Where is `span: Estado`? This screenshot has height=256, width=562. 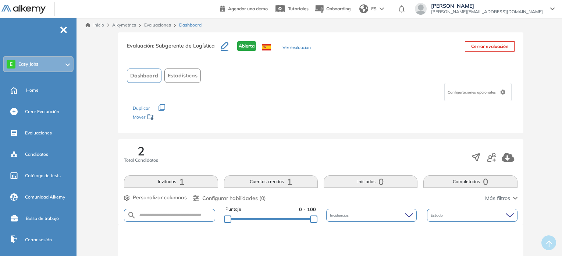 span: Estado is located at coordinates (437, 215).